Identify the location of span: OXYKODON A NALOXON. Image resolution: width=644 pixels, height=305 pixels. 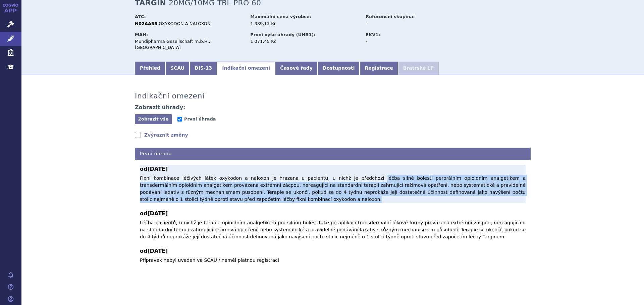
(185, 24).